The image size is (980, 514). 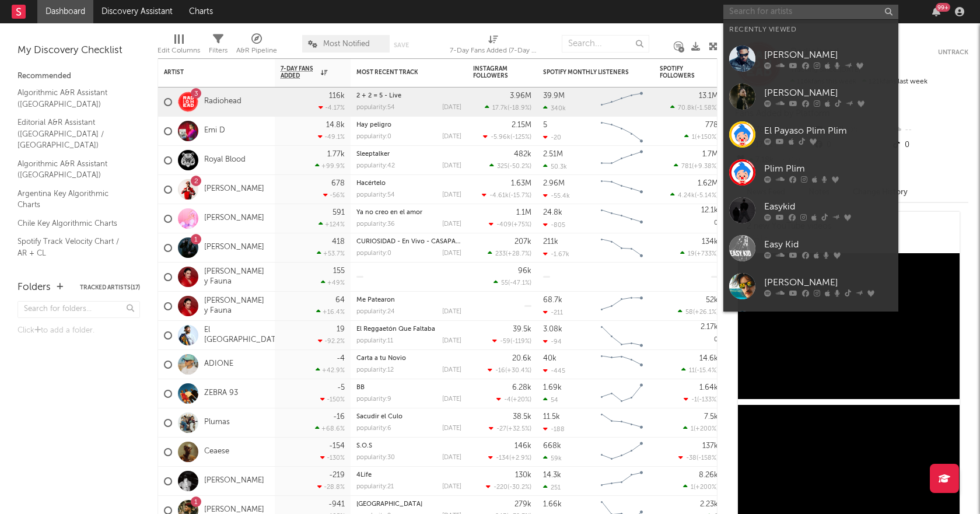 What do you see at coordinates (707, 108) in the screenshot?
I see `span: -1.58 %` at bounding box center [707, 108].